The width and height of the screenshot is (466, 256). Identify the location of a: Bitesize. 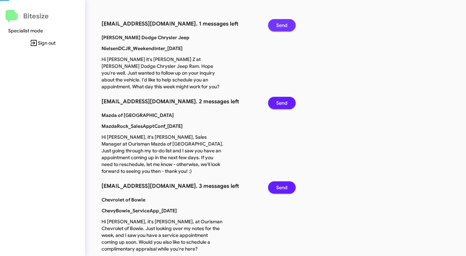
(27, 16).